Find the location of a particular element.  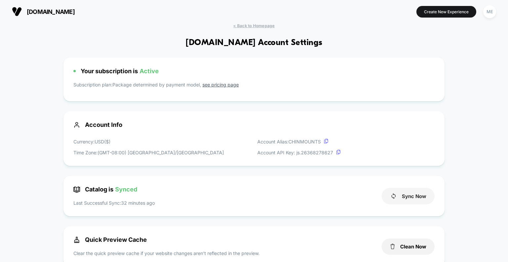

span: Synced is located at coordinates (126, 189).